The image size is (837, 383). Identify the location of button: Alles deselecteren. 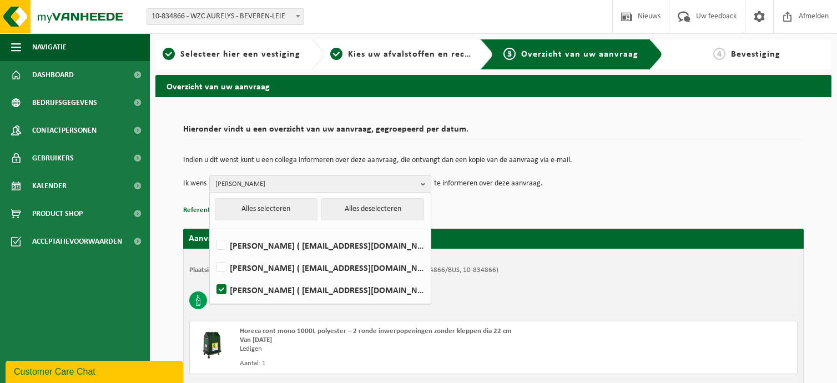
(372, 209).